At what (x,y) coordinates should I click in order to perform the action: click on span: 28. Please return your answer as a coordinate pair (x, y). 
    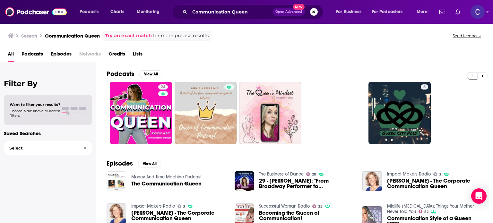
    Looking at the image, I should click on (314, 174).